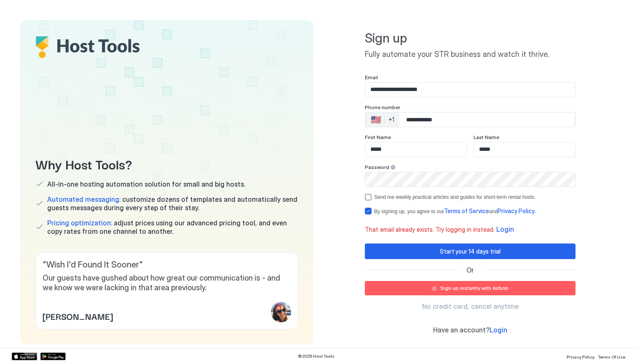 The height and width of the screenshot is (364, 637). I want to click on input: Phone Number input, so click(487, 120).